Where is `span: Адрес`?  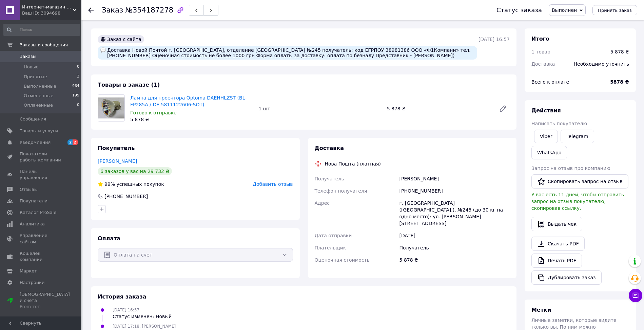 span: Адрес is located at coordinates (322, 203).